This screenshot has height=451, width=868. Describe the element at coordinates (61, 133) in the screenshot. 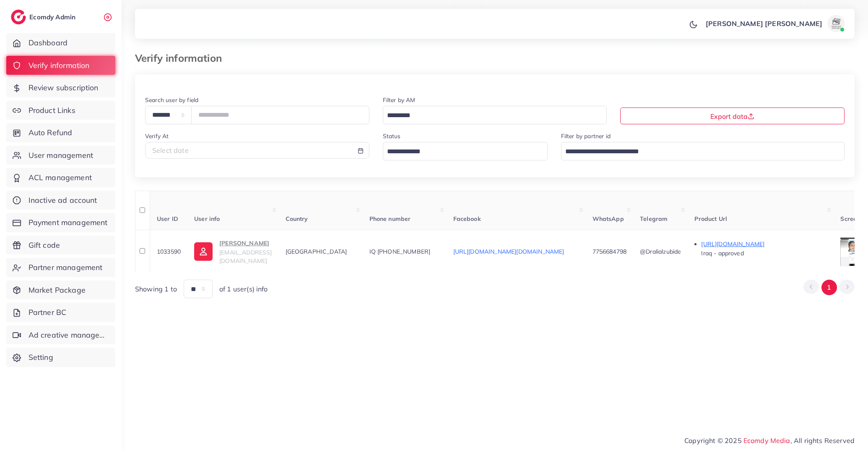

I see `a: Auto Refund` at that location.